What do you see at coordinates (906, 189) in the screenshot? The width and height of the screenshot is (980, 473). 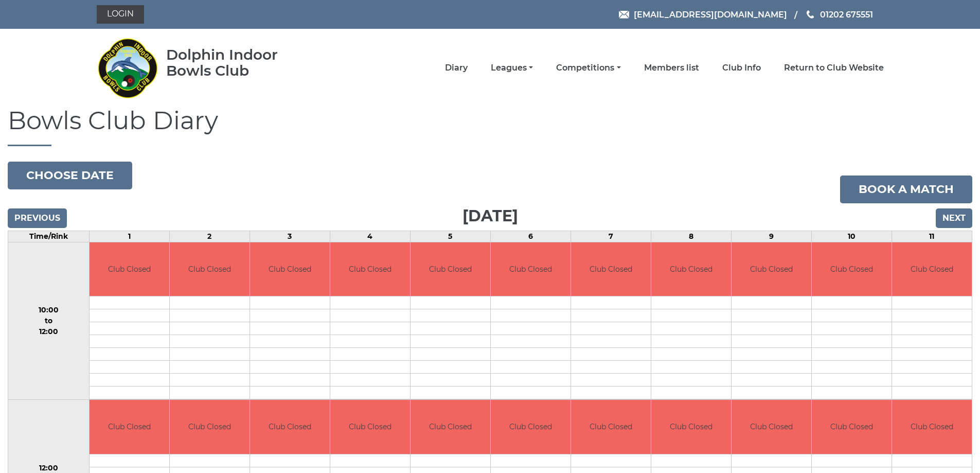 I see `a: Book a match` at bounding box center [906, 189].